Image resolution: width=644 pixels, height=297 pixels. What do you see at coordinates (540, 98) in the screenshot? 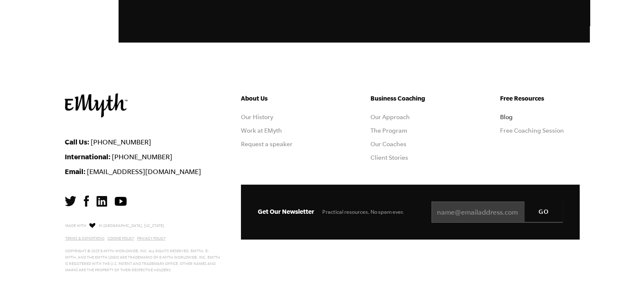
I see `h5: Free Resources` at bounding box center [540, 98].